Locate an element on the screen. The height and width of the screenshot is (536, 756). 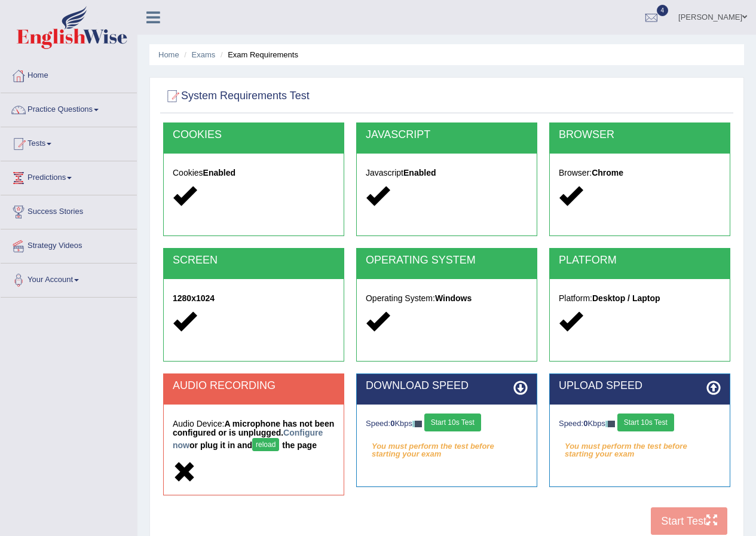
h2: System Requirements Test is located at coordinates (236, 96).